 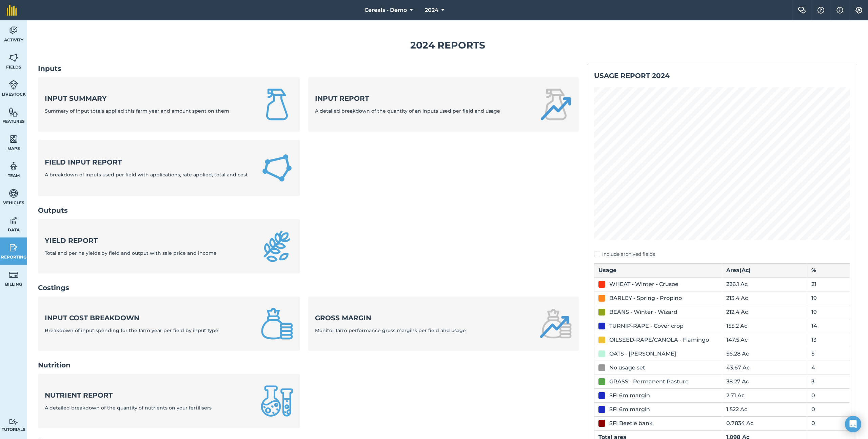 I want to click on td: 212.4 Ac, so click(x=765, y=312).